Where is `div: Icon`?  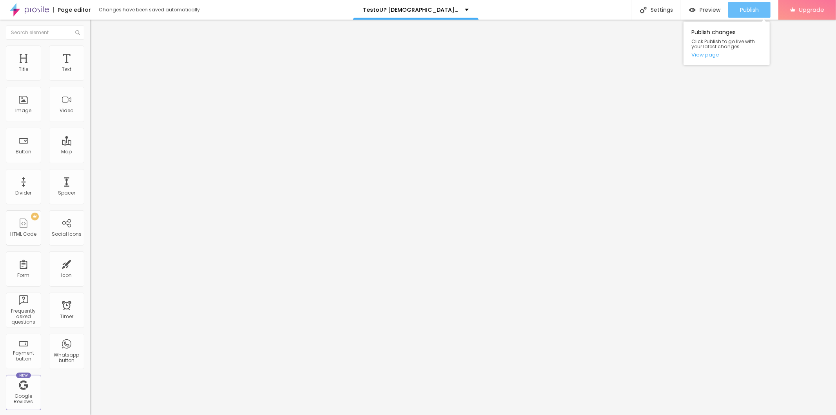
div: Icon is located at coordinates (67, 275).